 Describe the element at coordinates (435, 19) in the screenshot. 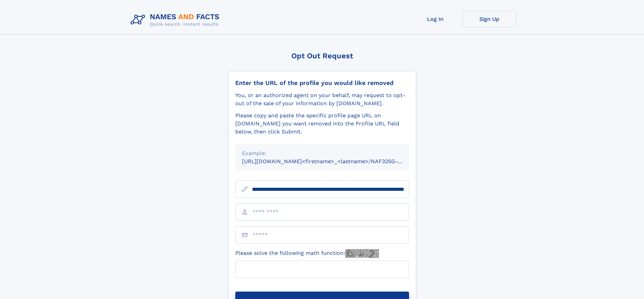

I see `a: Log In` at that location.